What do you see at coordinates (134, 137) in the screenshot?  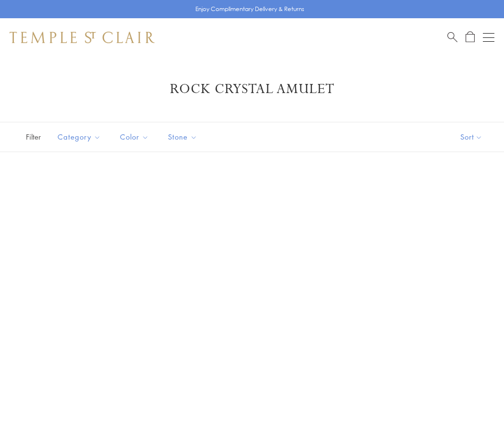 I see `button: Color` at bounding box center [134, 137].